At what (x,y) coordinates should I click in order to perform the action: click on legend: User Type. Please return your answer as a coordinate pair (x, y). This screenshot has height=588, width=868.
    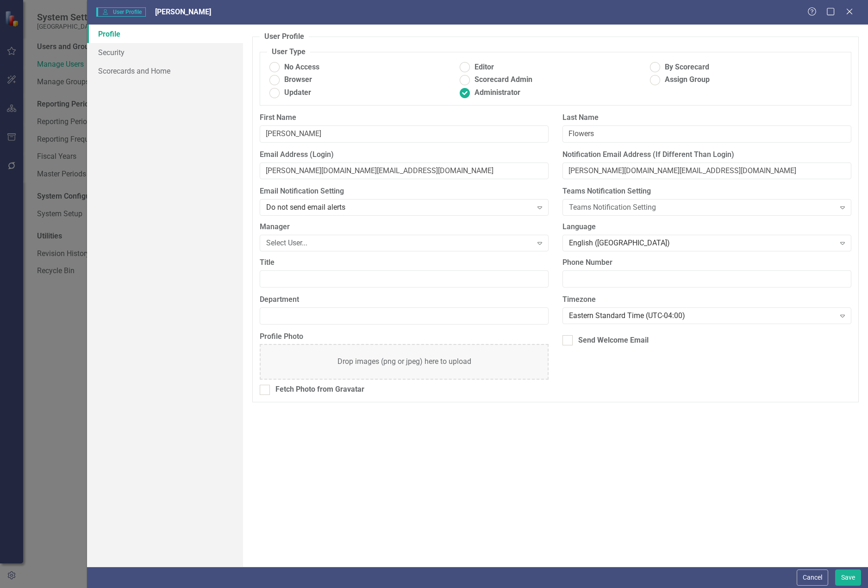
    Looking at the image, I should click on (288, 52).